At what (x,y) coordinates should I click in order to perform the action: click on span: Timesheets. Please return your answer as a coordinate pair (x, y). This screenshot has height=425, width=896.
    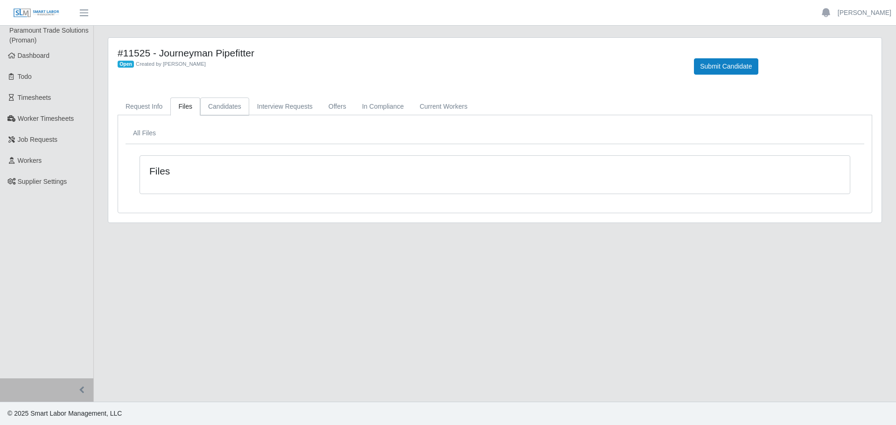
    Looking at the image, I should click on (35, 98).